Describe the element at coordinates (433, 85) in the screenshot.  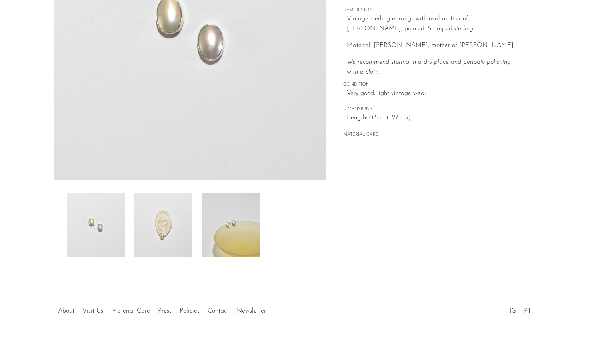
I see `span: CONDITION` at that location.